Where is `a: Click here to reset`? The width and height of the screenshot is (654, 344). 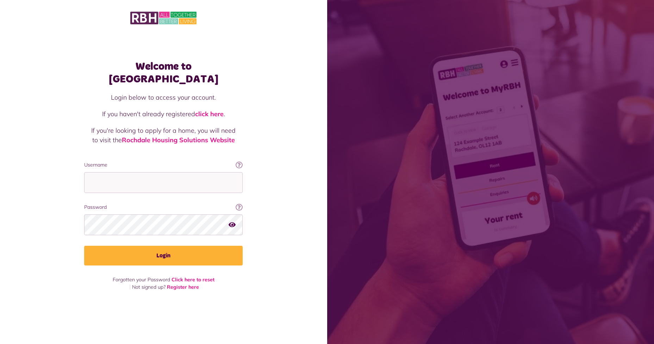 a: Click here to reset is located at coordinates (193, 280).